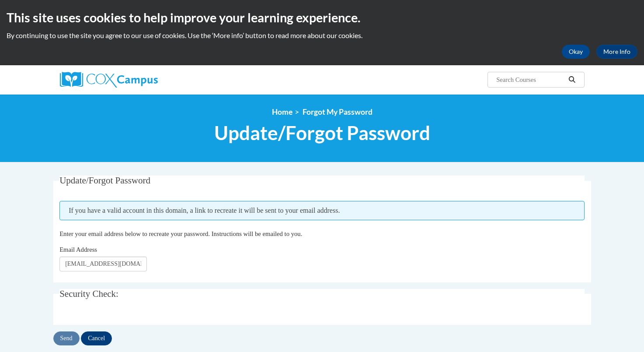  What do you see at coordinates (96, 338) in the screenshot?
I see `input: Cancel` at bounding box center [96, 338].